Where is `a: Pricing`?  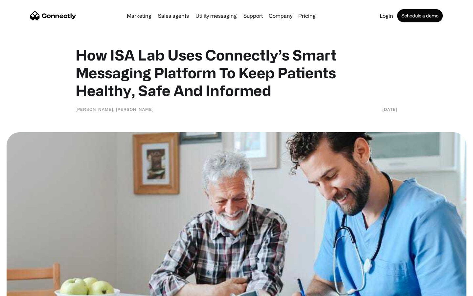 a: Pricing is located at coordinates (307, 16).